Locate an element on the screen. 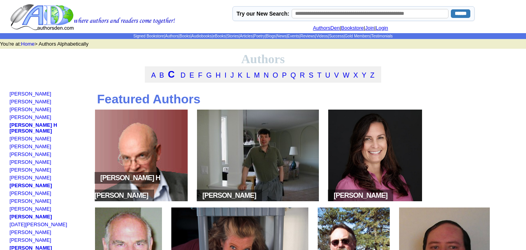 Image resolution: width=526 pixels, height=250 pixels. a: K is located at coordinates (240, 75).